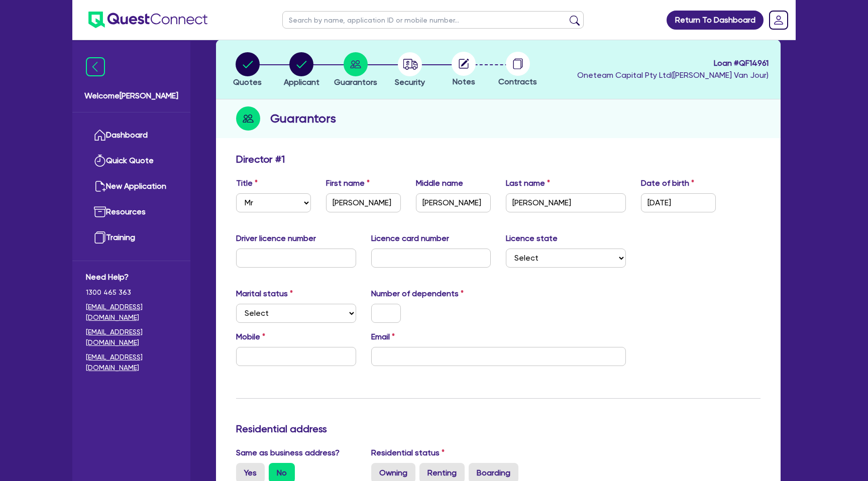 The image size is (868, 481). What do you see at coordinates (131, 135) in the screenshot?
I see `a: Dashboard` at bounding box center [131, 135].